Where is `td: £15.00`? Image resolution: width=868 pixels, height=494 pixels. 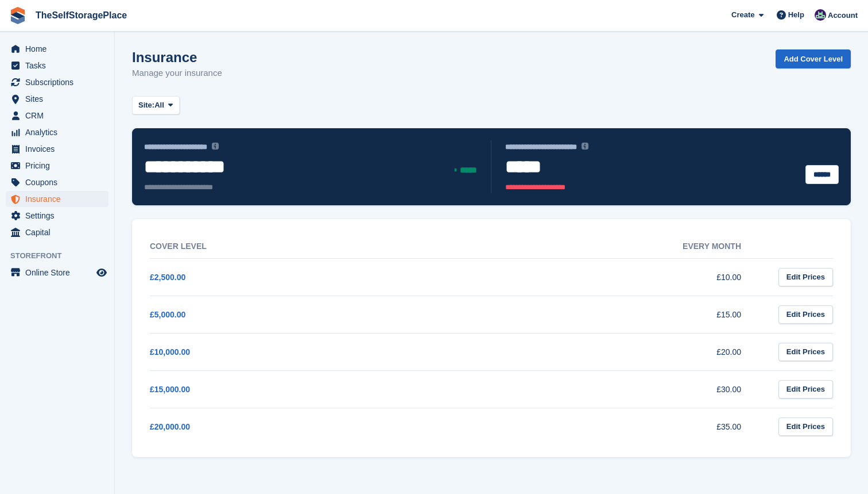
td: £15.00 is located at coordinates (611, 314).